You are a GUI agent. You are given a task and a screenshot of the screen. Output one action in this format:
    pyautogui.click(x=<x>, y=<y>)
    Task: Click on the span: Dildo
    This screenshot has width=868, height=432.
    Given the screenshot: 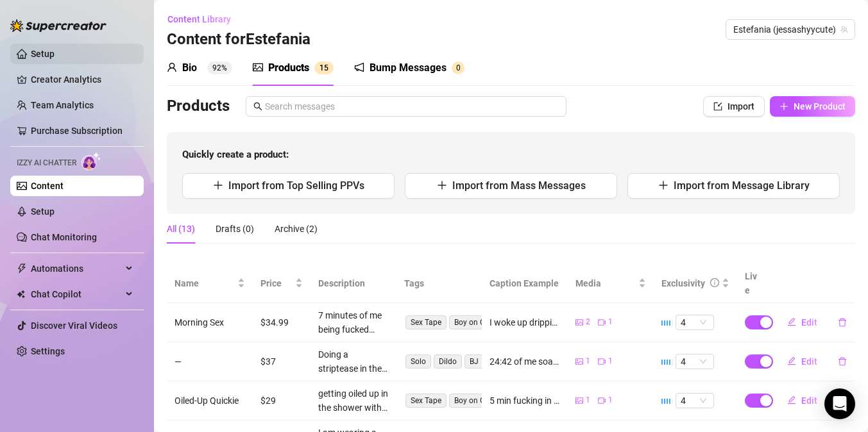 What is the action you would take?
    pyautogui.click(x=448, y=362)
    